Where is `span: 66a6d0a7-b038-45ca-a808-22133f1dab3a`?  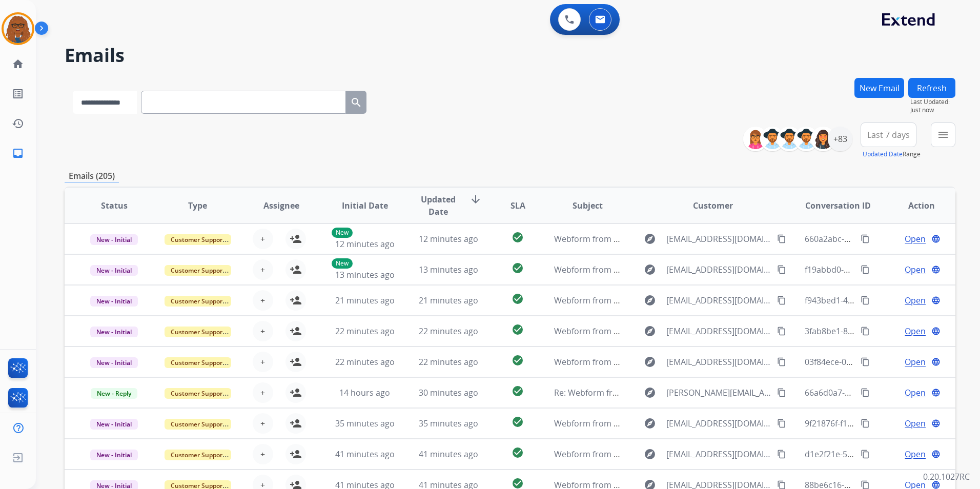 span: 66a6d0a7-b038-45ca-a808-22133f1dab3a is located at coordinates (883, 393).